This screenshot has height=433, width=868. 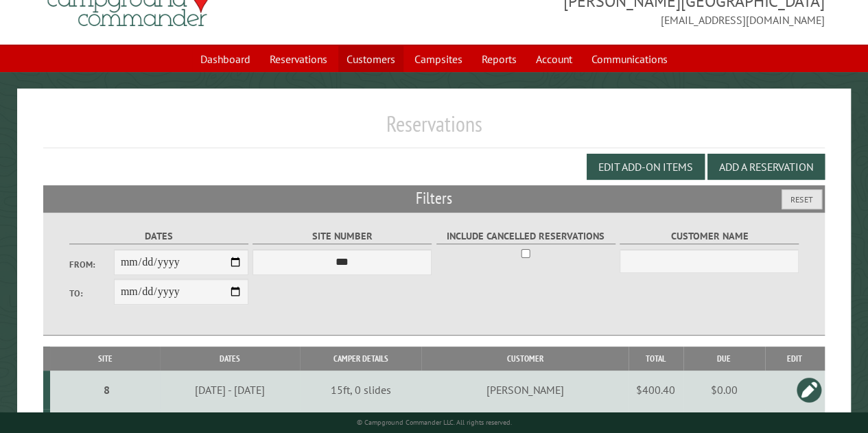 I want to click on th: Dates, so click(x=230, y=358).